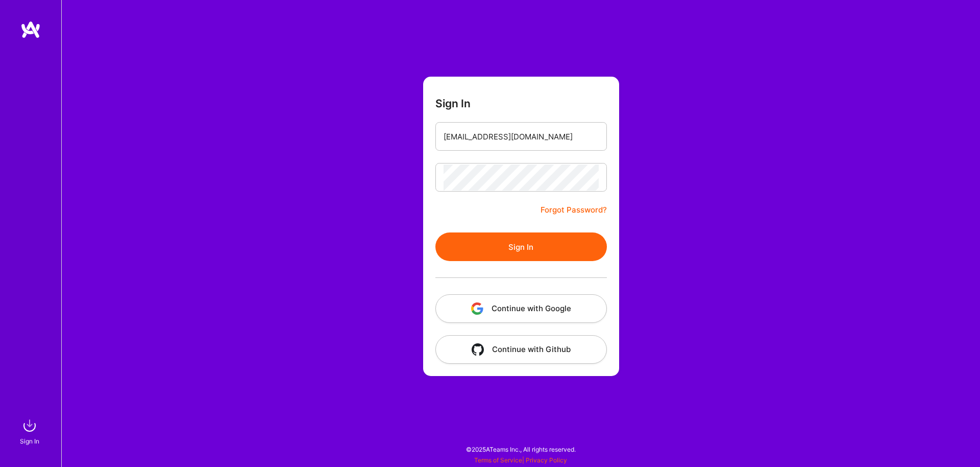  Describe the element at coordinates (521, 308) in the screenshot. I see `button: Continue with Google` at that location.